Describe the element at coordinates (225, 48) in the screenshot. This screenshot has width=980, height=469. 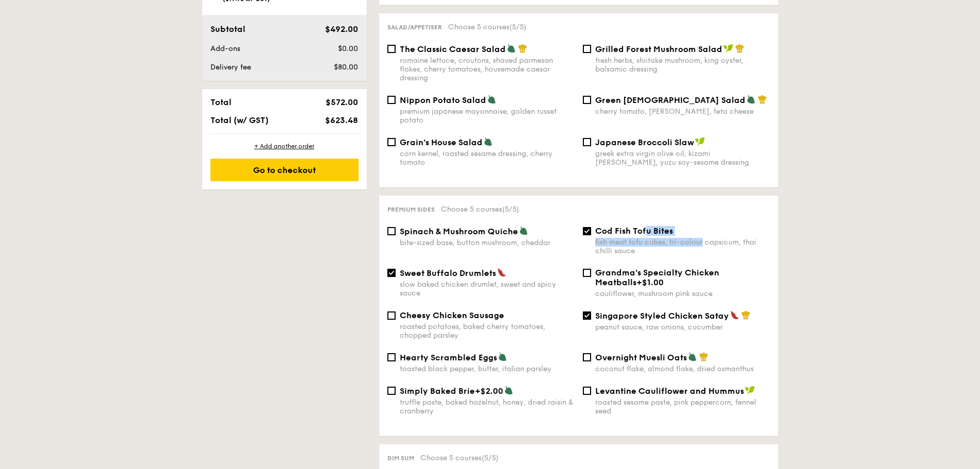
I see `span: Add-ons` at that location.